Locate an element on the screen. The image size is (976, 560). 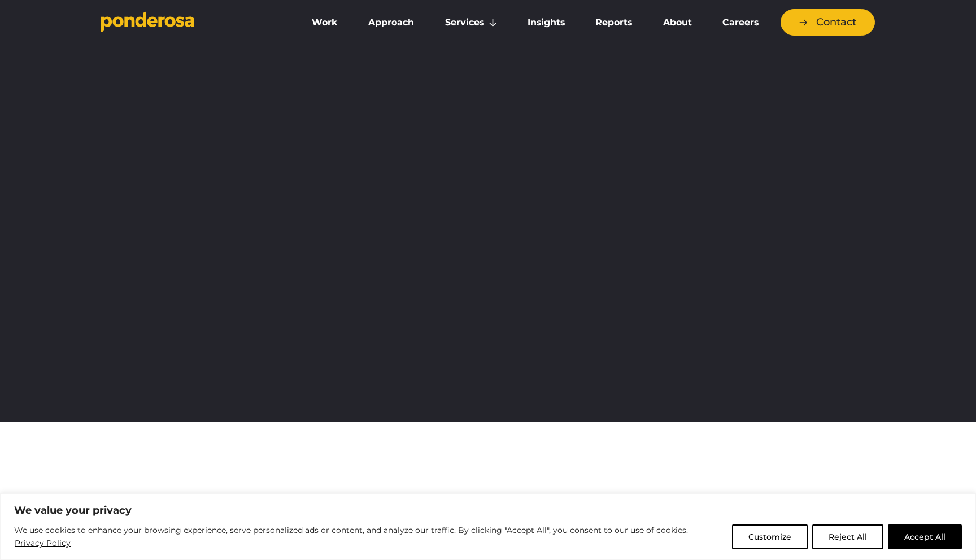
a: About is located at coordinates (676, 23).